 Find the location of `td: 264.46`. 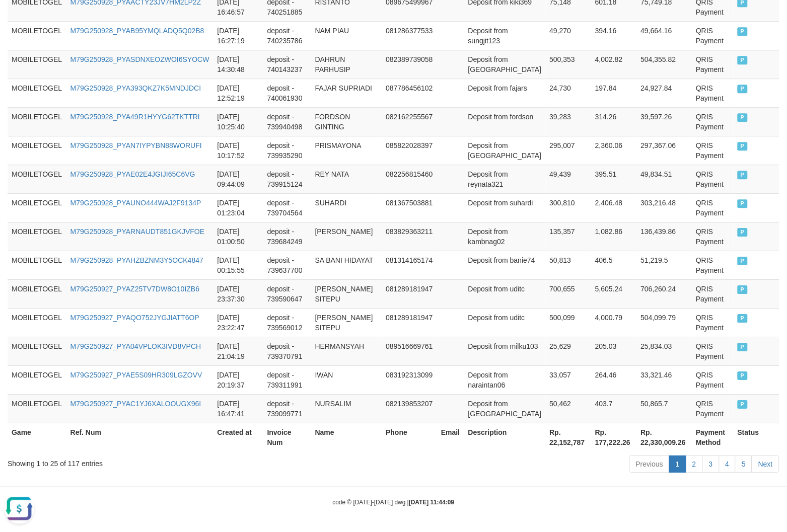

td: 264.46 is located at coordinates (614, 380).